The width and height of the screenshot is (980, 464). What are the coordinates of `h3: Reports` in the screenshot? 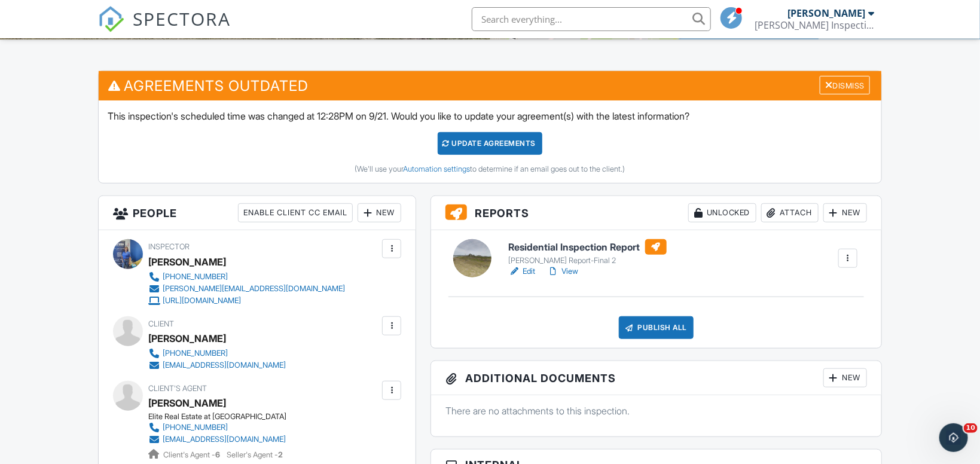 It's located at (656, 213).